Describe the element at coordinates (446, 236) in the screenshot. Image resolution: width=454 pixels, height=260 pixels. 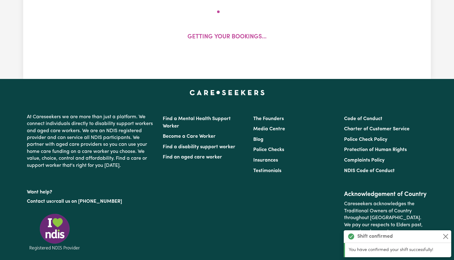
I see `button: Close` at that location.